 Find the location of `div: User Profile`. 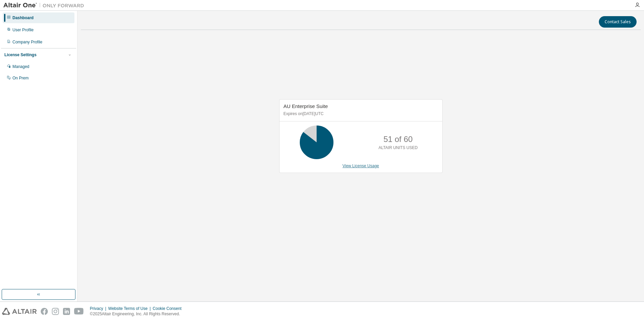

div: User Profile is located at coordinates (23, 30).